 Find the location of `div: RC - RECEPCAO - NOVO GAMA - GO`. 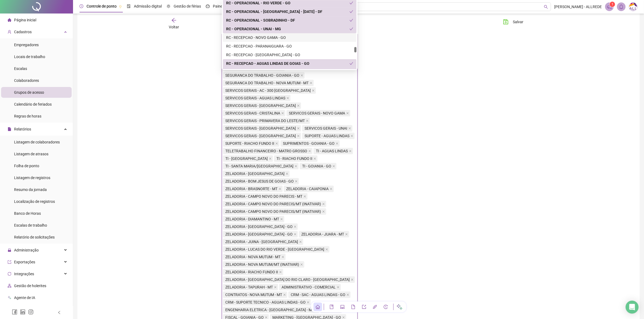

div: RC - RECEPCAO - NOVO GAMA - GO is located at coordinates (290, 38).